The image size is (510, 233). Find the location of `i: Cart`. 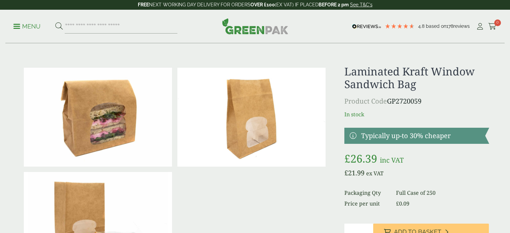

i: Cart is located at coordinates (492, 26).